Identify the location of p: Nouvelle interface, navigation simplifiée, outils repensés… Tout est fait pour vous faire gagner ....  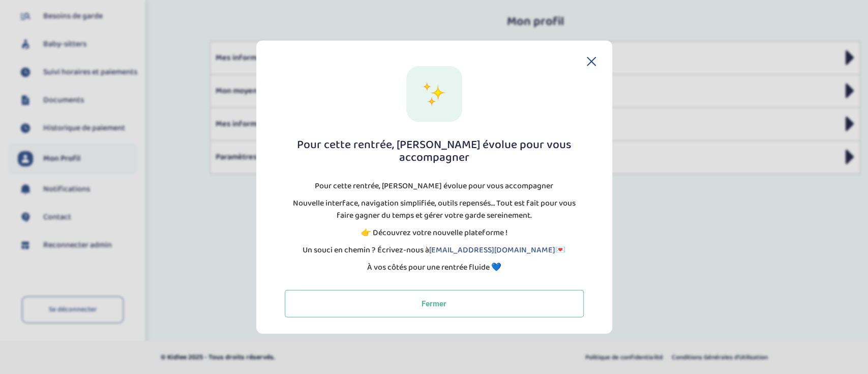
(434, 209).